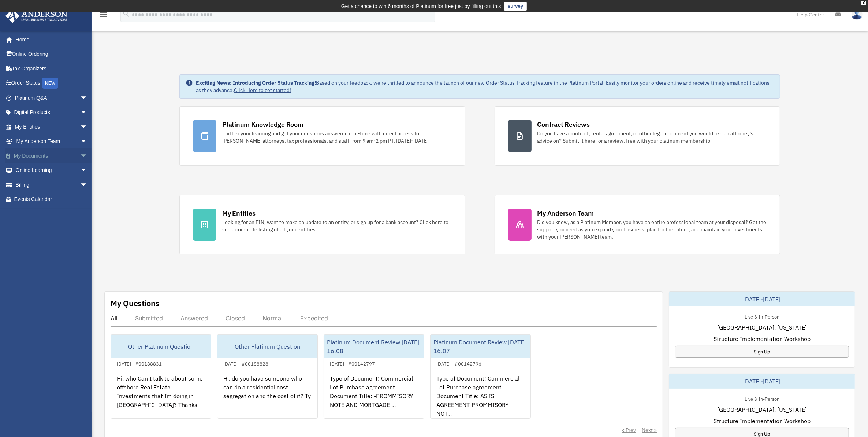 The width and height of the screenshot is (868, 437). What do you see at coordinates (262, 90) in the screenshot?
I see `a: Click Here to get started!` at bounding box center [262, 90].